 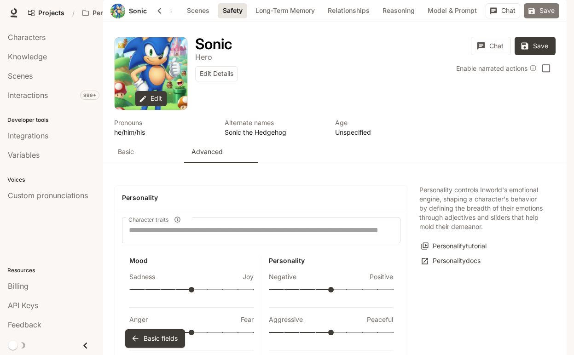 What do you see at coordinates (247, 320) in the screenshot?
I see `p: Fear` at bounding box center [247, 320].